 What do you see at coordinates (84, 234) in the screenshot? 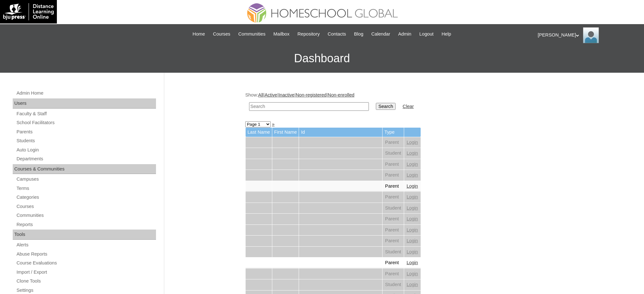
I see `div: Tools` at bounding box center [84, 234].